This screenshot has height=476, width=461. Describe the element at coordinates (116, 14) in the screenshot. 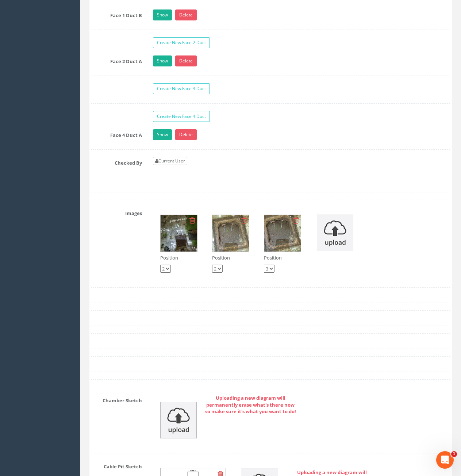

I see `label: Face 1 Duct B` at that location.